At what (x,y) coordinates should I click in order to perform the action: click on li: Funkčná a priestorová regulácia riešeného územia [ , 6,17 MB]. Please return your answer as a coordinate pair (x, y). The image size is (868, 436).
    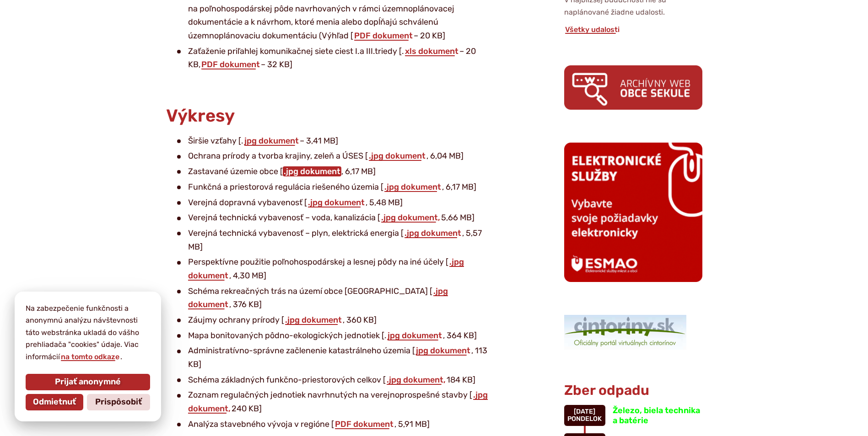
    Looking at the image, I should click on (334, 187).